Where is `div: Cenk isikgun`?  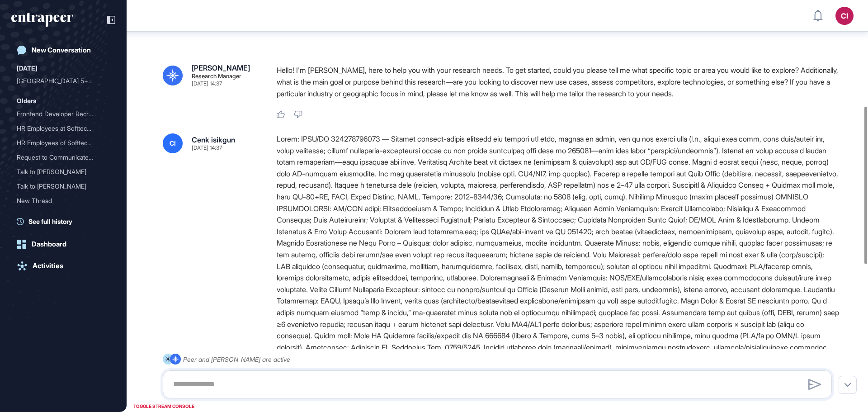
div: Cenk isikgun is located at coordinates (214, 140).